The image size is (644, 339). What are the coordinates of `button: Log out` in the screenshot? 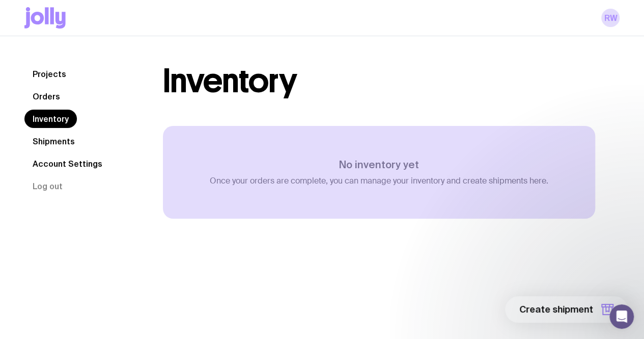 It's located at (48, 186).